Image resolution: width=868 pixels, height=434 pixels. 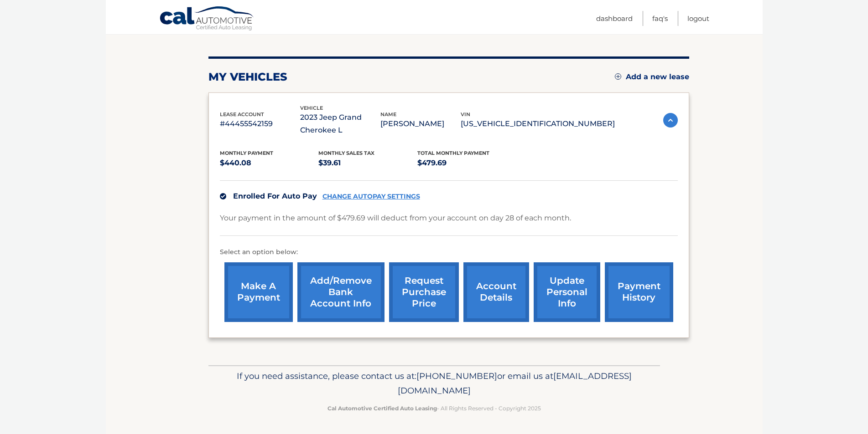 What do you see at coordinates (340, 124) in the screenshot?
I see `p: 2023 Jeep Grand Cherokee L` at bounding box center [340, 124].